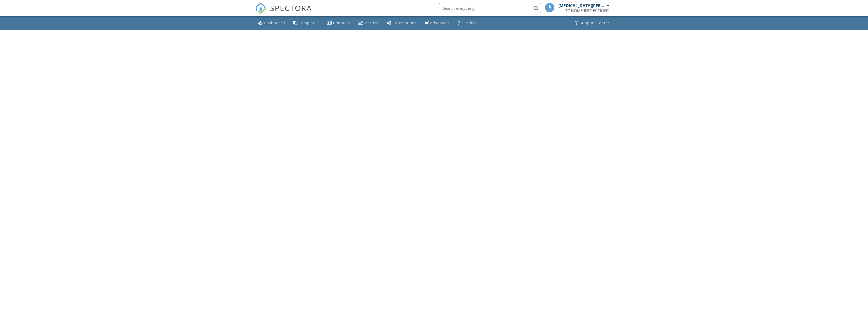  Describe the element at coordinates (587, 11) in the screenshot. I see `div: TZ HOME INSPECTIONS` at that location.